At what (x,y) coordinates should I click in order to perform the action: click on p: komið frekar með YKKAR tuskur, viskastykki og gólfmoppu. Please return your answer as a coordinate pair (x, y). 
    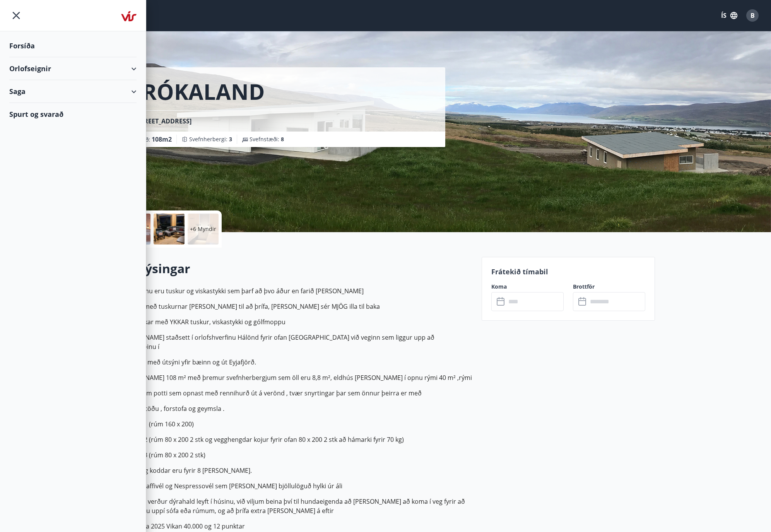
    Looking at the image, I should click on (295, 322).